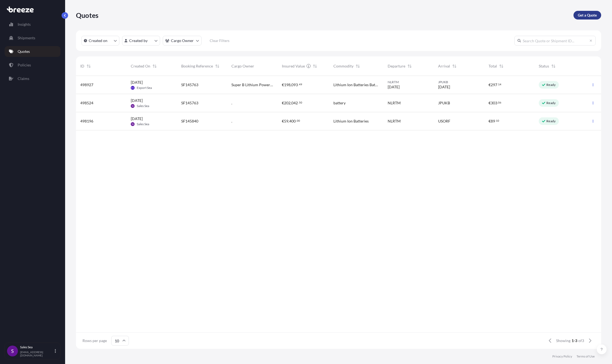  Describe the element at coordinates (24, 65) in the screenshot. I see `p: Policies` at that location.